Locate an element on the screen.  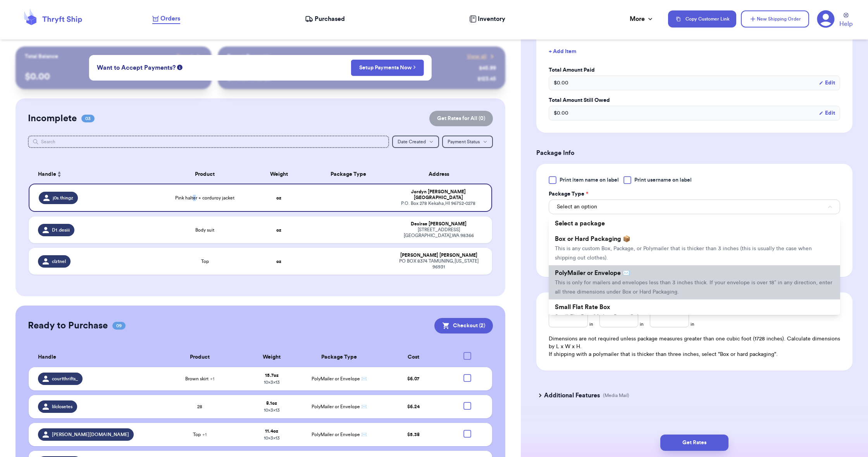
span: lilclosetes is located at coordinates (62, 407).